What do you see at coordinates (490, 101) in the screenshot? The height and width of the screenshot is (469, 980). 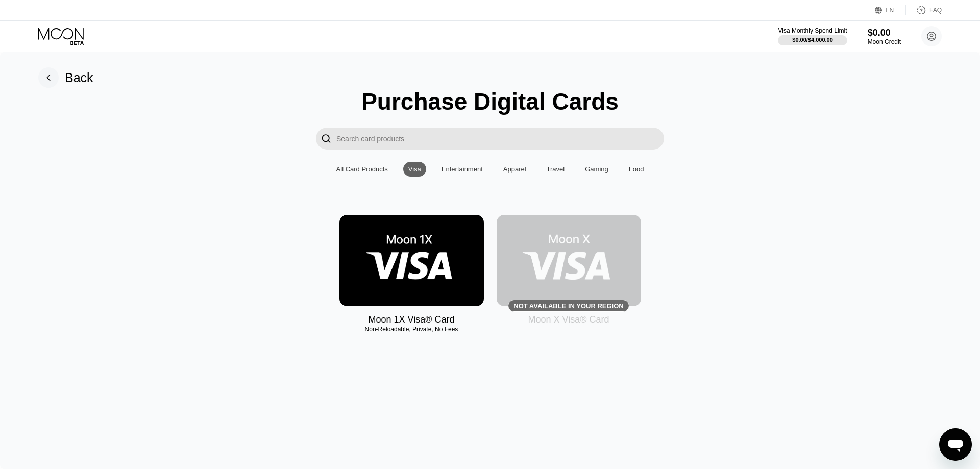 I see `div: Purchase Digital Cards` at bounding box center [490, 101].